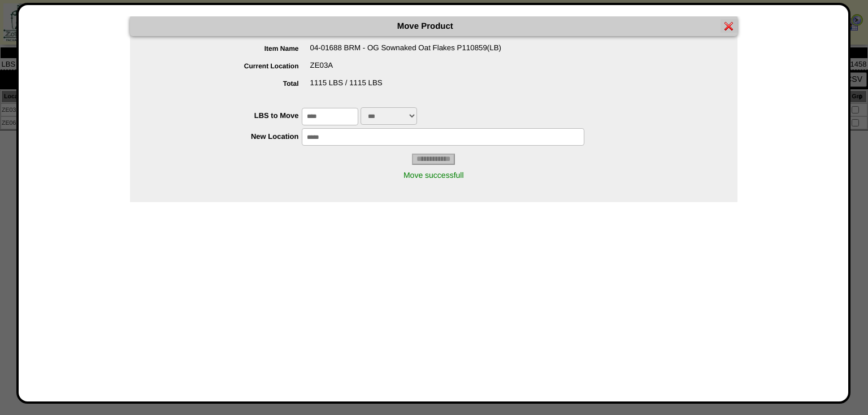 The width and height of the screenshot is (868, 415). What do you see at coordinates (433, 26) in the screenshot?
I see `div: Move Product` at bounding box center [433, 26].